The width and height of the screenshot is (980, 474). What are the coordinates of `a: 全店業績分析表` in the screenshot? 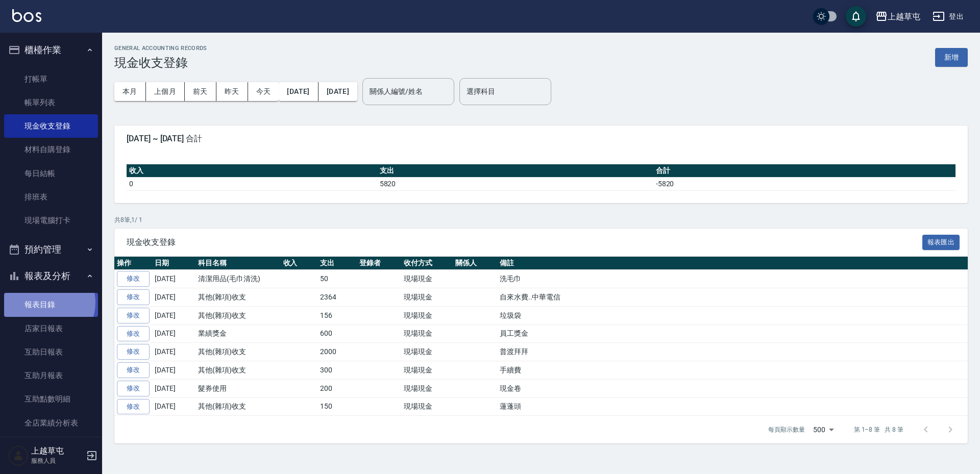 It's located at (51, 423).